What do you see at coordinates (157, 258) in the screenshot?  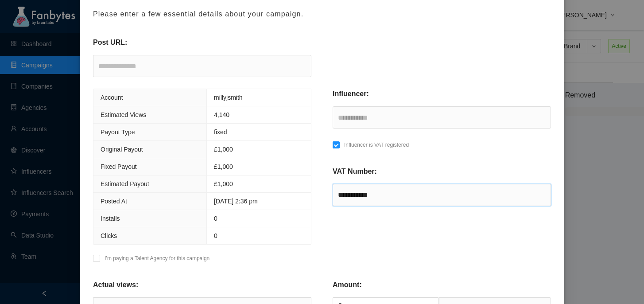 I see `p: I’m paying a Talent Agency for this campaign` at bounding box center [157, 258].